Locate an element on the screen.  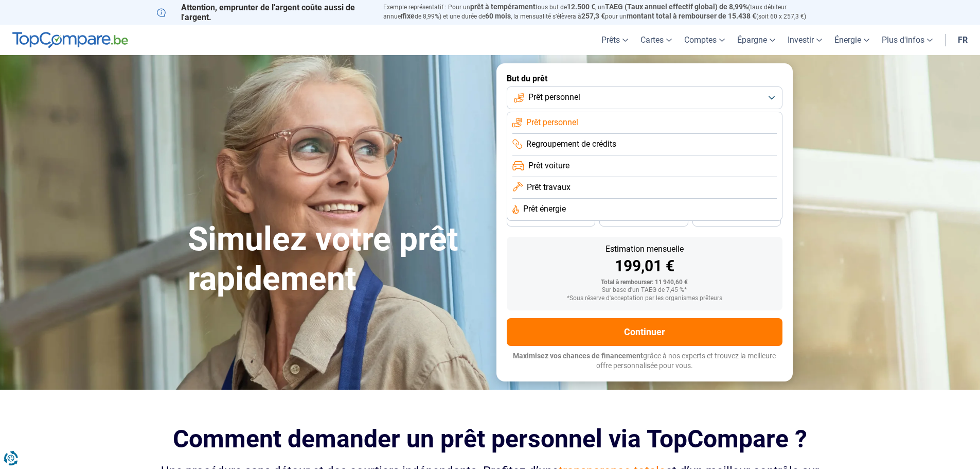
span: montant total à rembourser de 15.438 € is located at coordinates (691, 16).